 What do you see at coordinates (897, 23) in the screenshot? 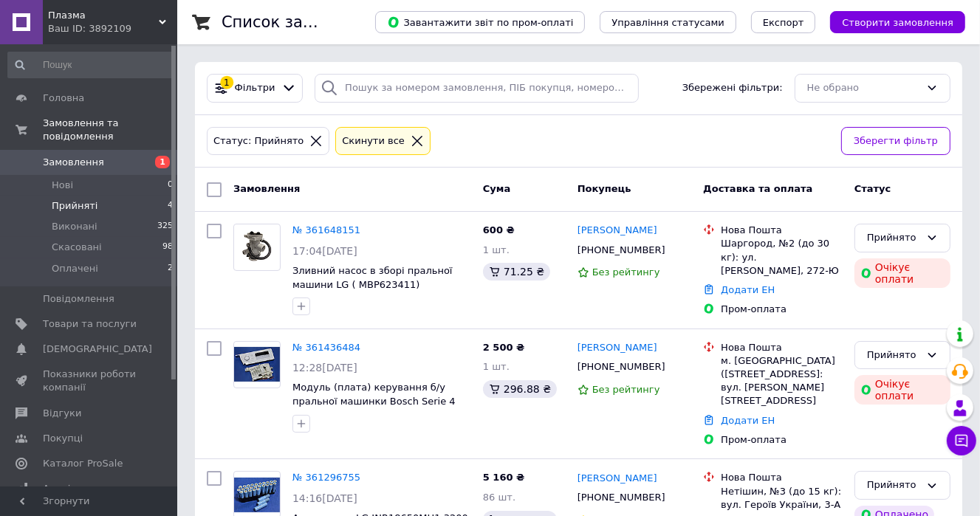
I see `button: Створити замовлення` at bounding box center [897, 23].